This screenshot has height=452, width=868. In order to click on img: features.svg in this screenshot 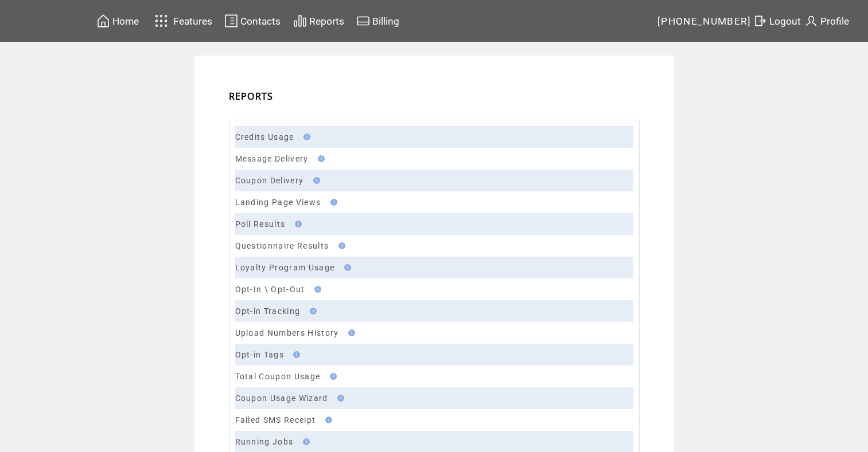, I will do `click(161, 20)`.